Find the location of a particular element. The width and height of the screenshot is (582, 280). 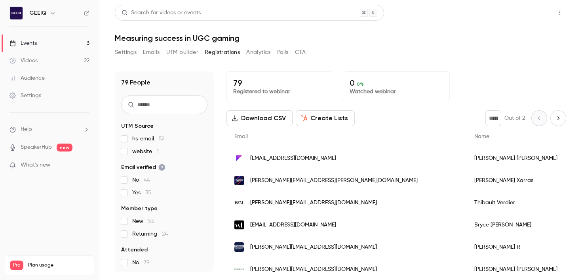

span: Yes is located at coordinates (142, 193).